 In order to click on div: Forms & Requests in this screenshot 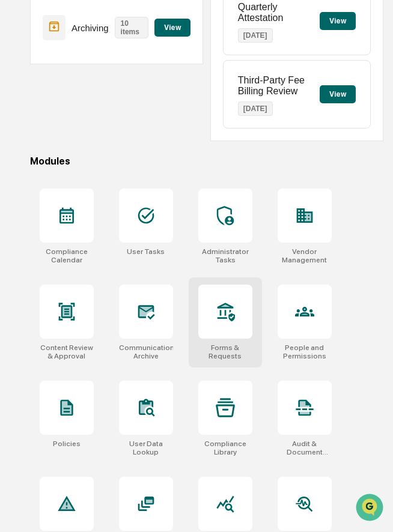, I will do `click(225, 352)`.